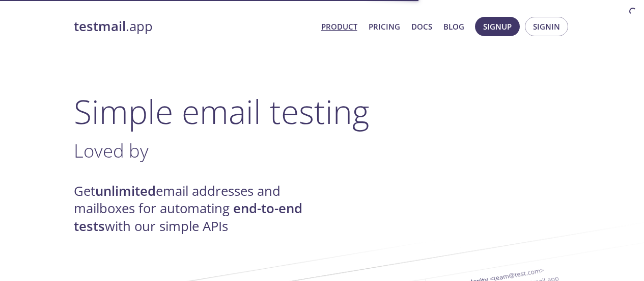 This screenshot has height=281, width=644. I want to click on a: Blog, so click(453, 27).